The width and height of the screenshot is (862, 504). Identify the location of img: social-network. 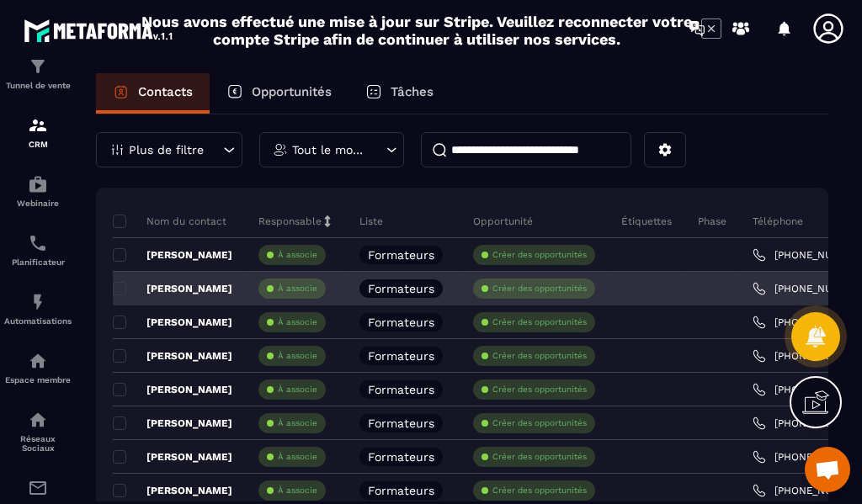
(38, 420).